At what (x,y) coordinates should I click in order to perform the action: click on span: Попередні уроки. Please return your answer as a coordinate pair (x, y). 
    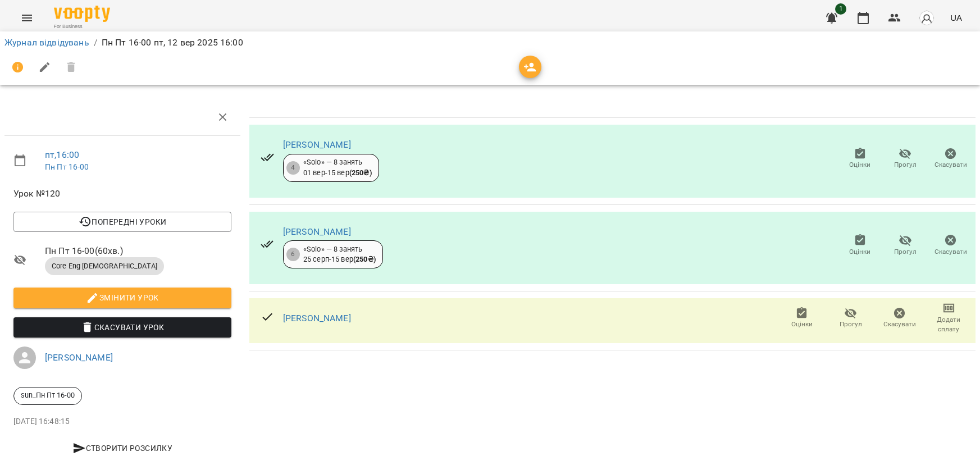
    Looking at the image, I should click on (122, 222).